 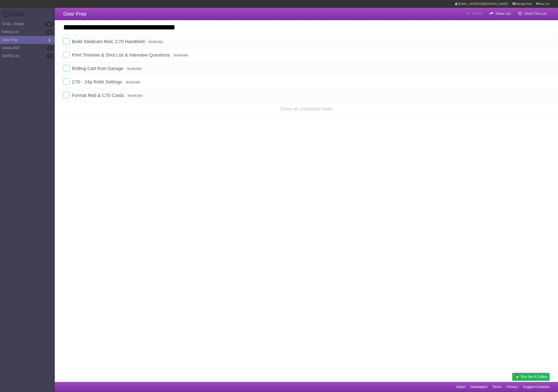 What do you see at coordinates (536, 387) in the screenshot?
I see `a: Suggest a feature` at bounding box center [536, 387].